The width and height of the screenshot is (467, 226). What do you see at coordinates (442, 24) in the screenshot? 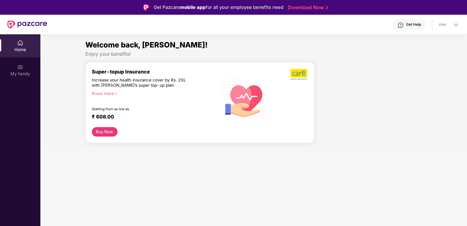
I see `div: User` at bounding box center [442, 24].